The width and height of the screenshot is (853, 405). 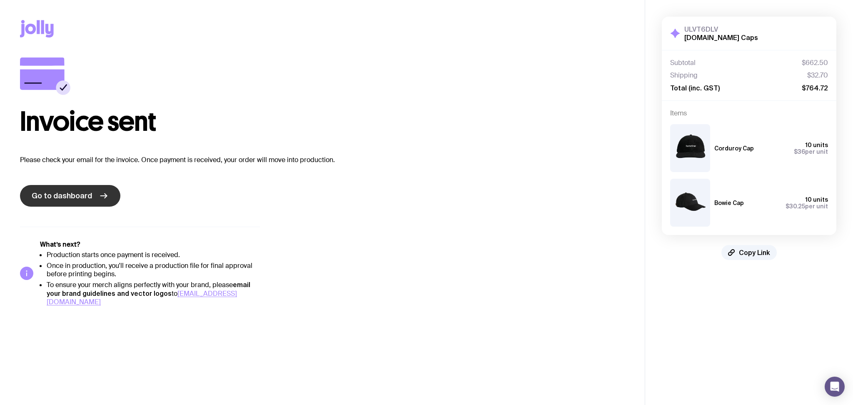 What do you see at coordinates (695, 88) in the screenshot?
I see `span: Total (inc. GST)` at bounding box center [695, 88].